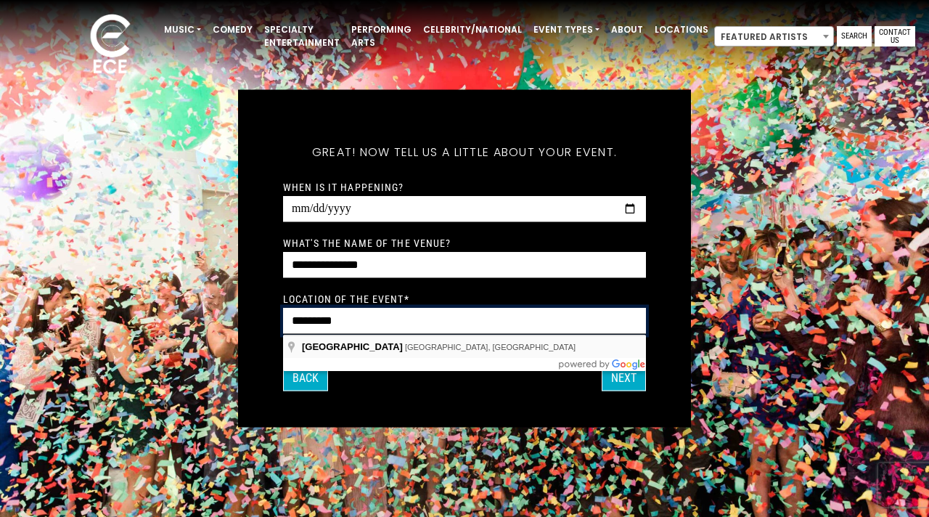 The image size is (929, 517). I want to click on label: What's the name of the venue?, so click(367, 243).